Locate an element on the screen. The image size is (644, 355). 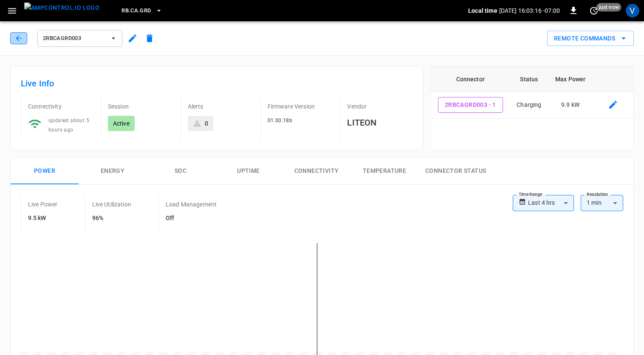
p: Connectivity is located at coordinates (61, 107).